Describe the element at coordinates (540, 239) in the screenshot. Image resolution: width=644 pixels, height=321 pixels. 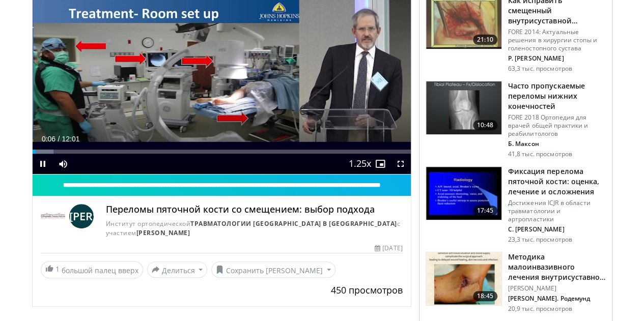
I see `font: 23,3 тыс. просмотров` at that location.